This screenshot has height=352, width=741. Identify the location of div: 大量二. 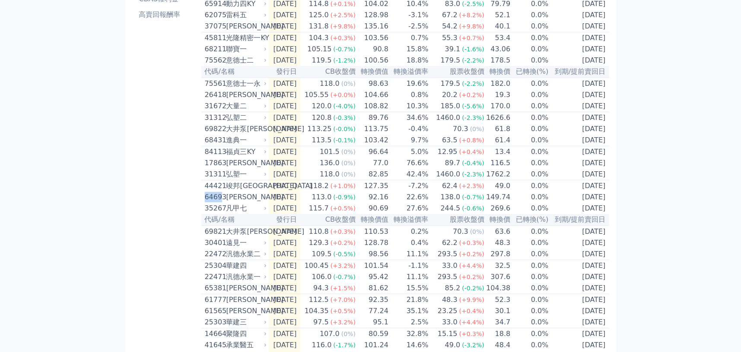
(246, 106).